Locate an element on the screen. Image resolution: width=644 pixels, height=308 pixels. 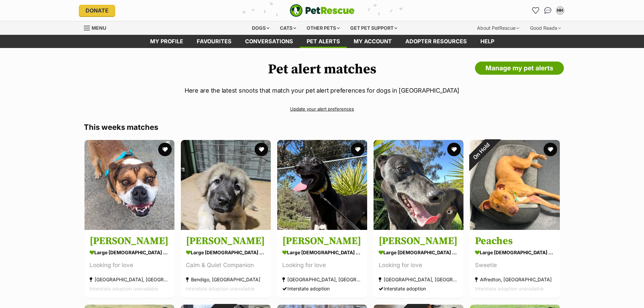
a: Donate is located at coordinates (97, 11).